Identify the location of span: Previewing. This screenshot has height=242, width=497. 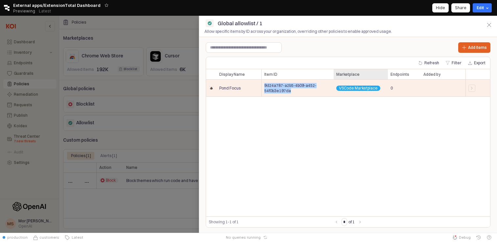
(24, 11).